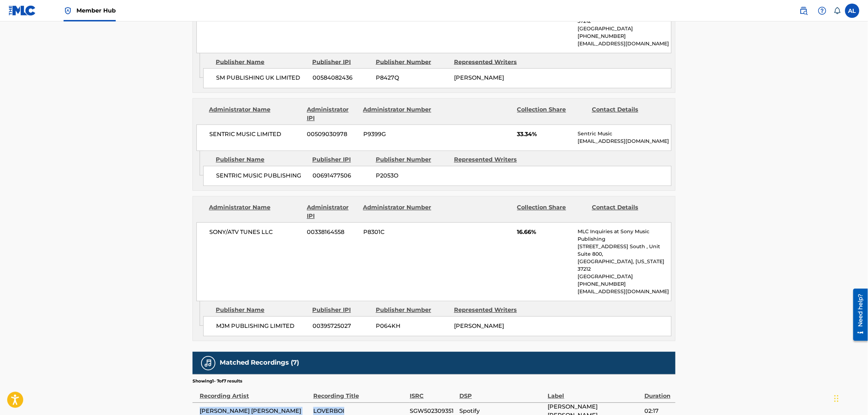 The height and width of the screenshot is (415, 868). What do you see at coordinates (852, 10) in the screenshot?
I see `div: User Menu` at bounding box center [852, 10].